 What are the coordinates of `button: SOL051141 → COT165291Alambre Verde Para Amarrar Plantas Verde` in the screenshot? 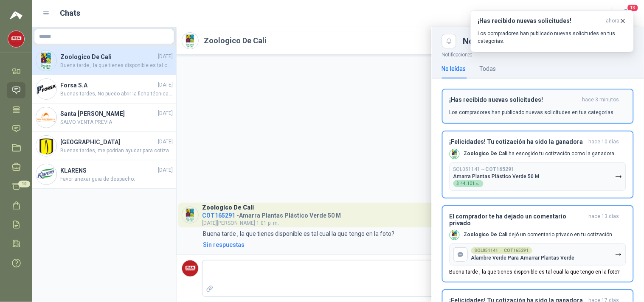 It's located at (538, 255).